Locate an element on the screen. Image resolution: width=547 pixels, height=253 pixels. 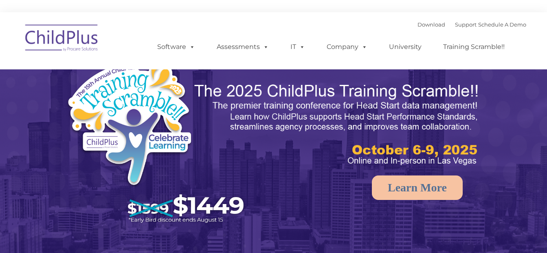
a: Download is located at coordinates (432, 24).